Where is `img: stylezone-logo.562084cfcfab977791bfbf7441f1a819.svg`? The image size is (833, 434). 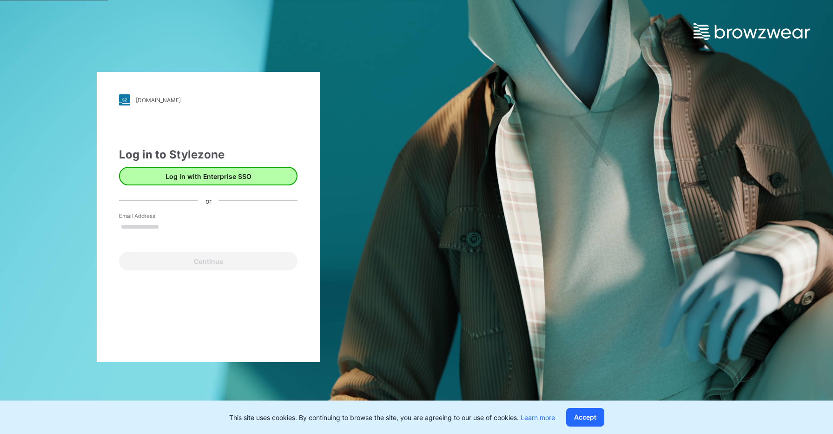 img: stylezone-logo.562084cfcfab977791bfbf7441f1a819.svg is located at coordinates (125, 100).